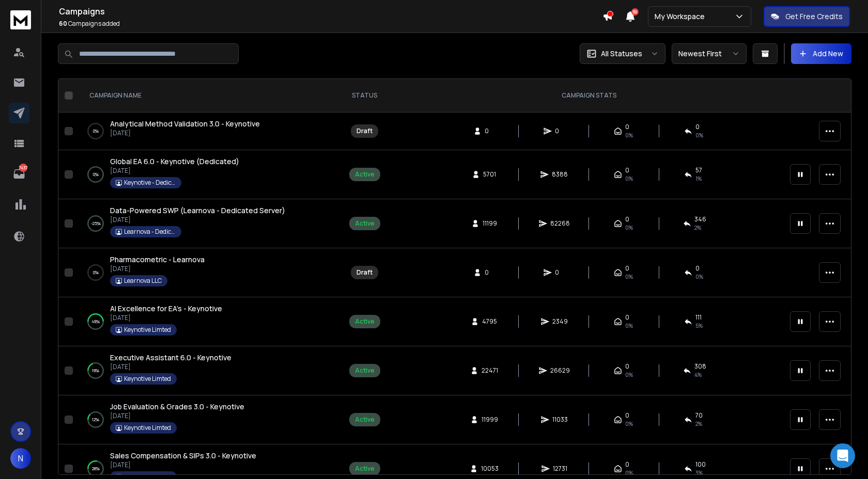  What do you see at coordinates (143, 281) in the screenshot?
I see `p: Learnova LLC` at bounding box center [143, 281].